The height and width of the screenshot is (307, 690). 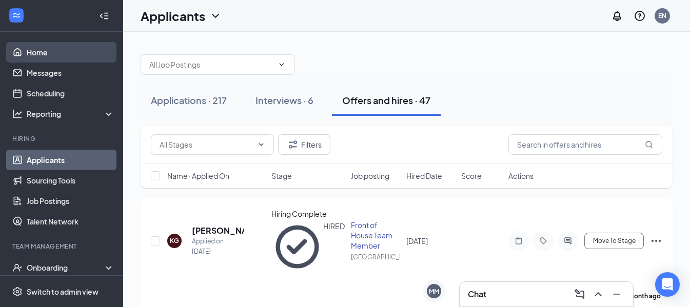 What do you see at coordinates (567, 241) in the screenshot?
I see `svg: ActiveChat` at bounding box center [567, 241].